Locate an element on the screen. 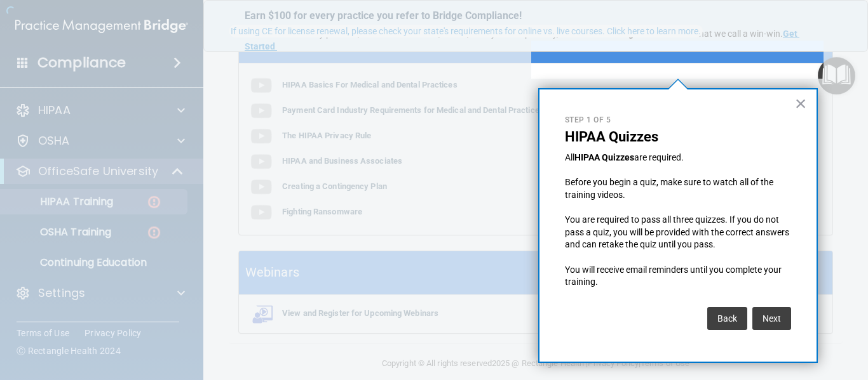 Image resolution: width=868 pixels, height=380 pixels. p: Before you begin a quiz, make sure to watch all of the training videos. is located at coordinates (678, 189).